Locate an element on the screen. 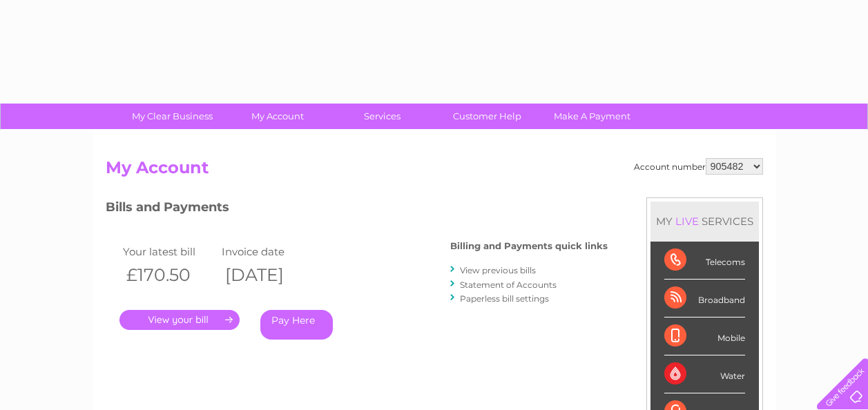 This screenshot has width=868, height=410. div: Water is located at coordinates (704, 374).